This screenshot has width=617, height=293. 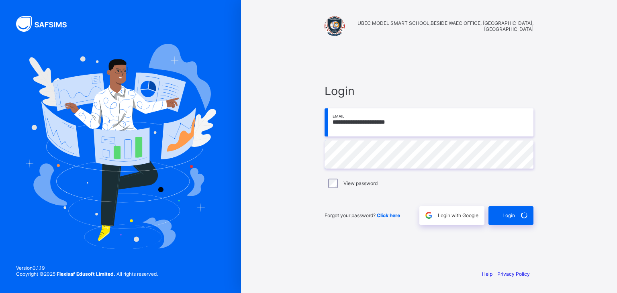 I want to click on img: Hero Image, so click(x=121, y=147).